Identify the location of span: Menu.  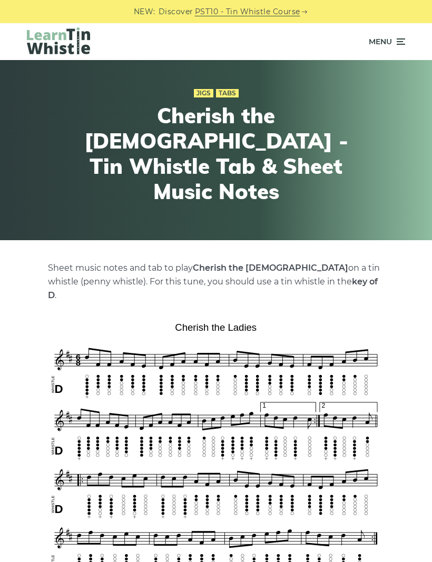
(380, 42).